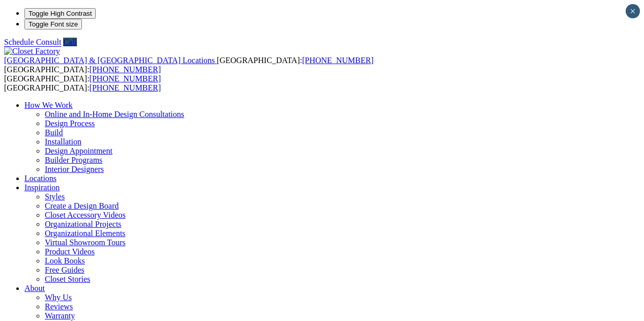 Image resolution: width=644 pixels, height=321 pixels. I want to click on a: Styles, so click(54, 196).